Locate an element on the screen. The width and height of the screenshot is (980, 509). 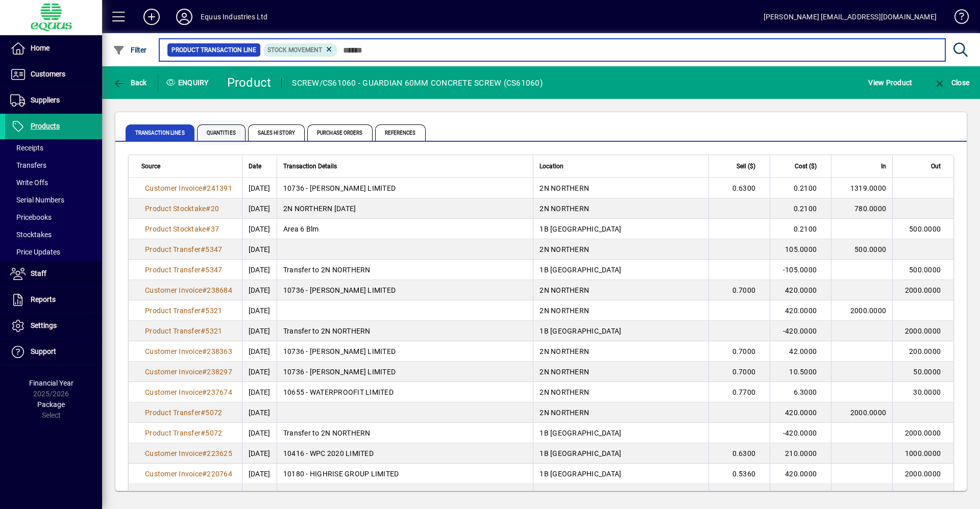
span: 238684 is located at coordinates (220, 290).